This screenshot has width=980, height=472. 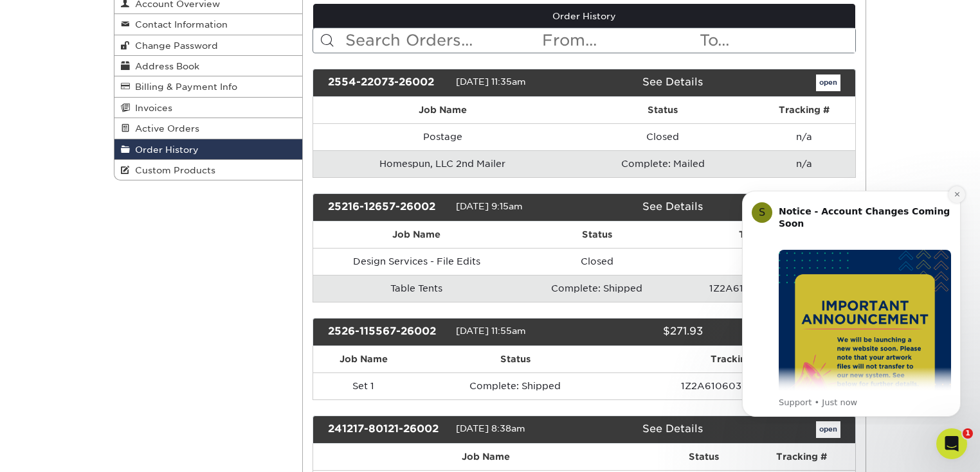 I want to click on span: Order History, so click(x=164, y=149).